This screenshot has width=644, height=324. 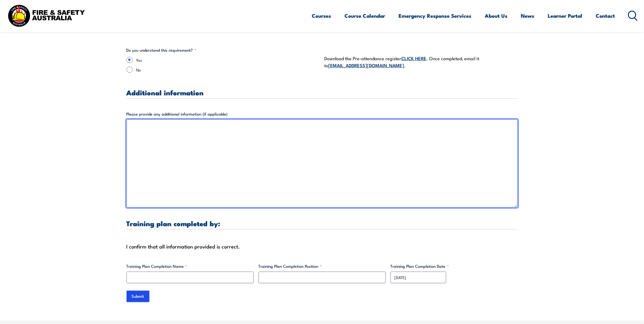 I want to click on label: Training Plan Completion Name, so click(x=190, y=266).